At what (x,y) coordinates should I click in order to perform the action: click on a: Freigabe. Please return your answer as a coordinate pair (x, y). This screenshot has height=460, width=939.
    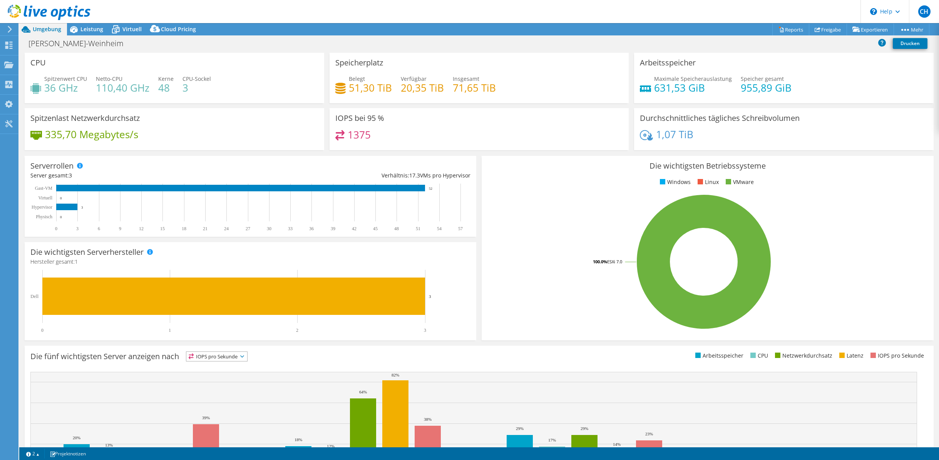
    Looking at the image, I should click on (828, 29).